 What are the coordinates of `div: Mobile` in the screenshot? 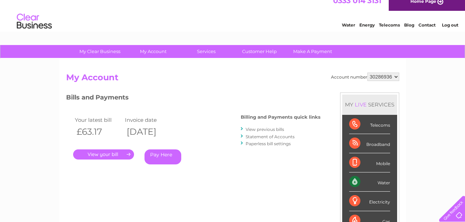 It's located at (369, 163).